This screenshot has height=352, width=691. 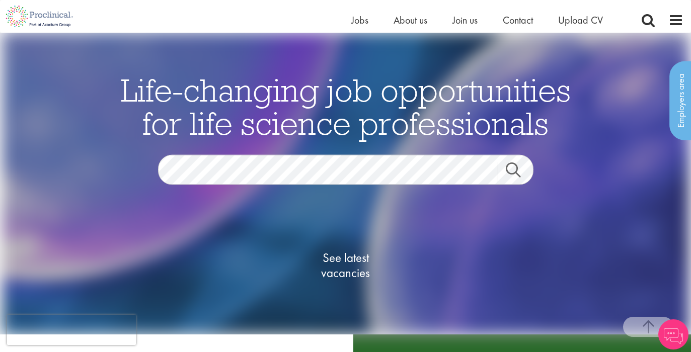 I want to click on span: Contact, so click(x=518, y=20).